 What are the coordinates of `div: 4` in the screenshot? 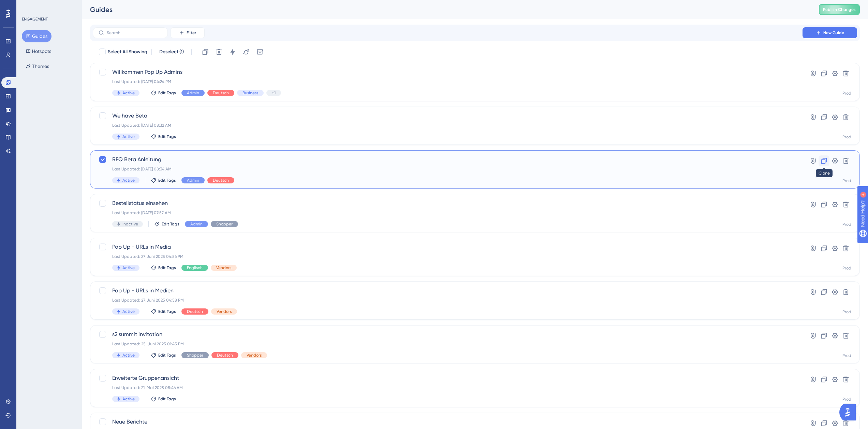 It's located at (48, 6).